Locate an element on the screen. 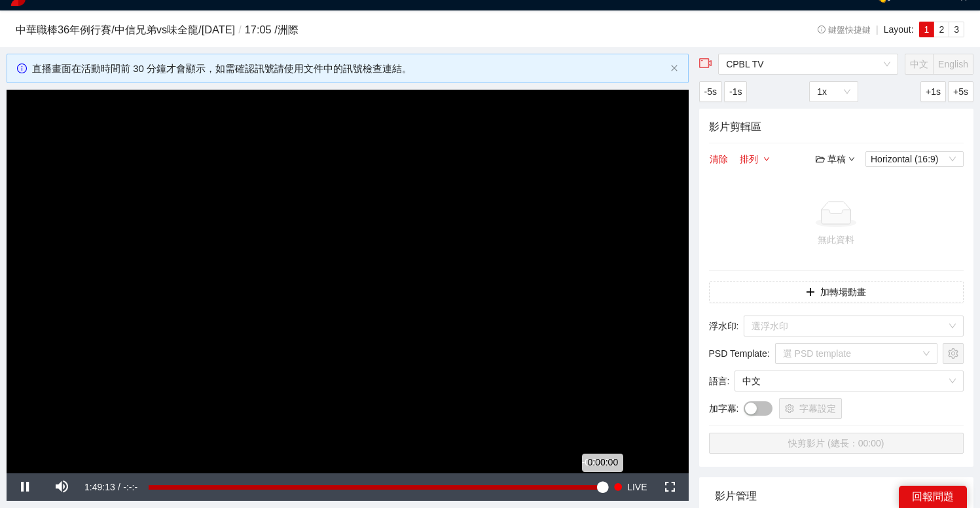 This screenshot has height=508, width=980. button: plus加轉場動畫 is located at coordinates (836, 292).